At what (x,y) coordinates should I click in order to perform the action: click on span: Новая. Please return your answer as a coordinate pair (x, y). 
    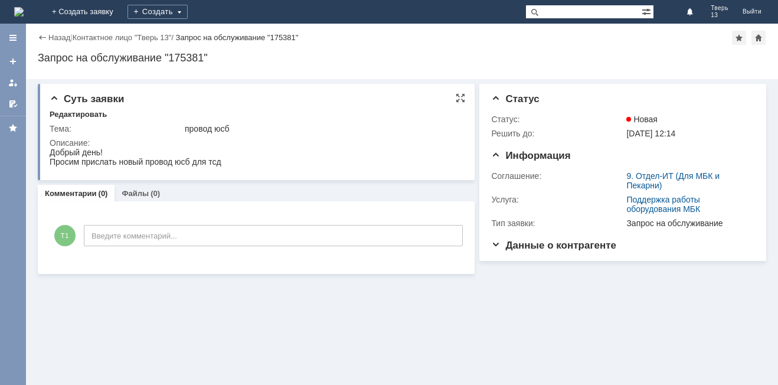
    Looking at the image, I should click on (642, 119).